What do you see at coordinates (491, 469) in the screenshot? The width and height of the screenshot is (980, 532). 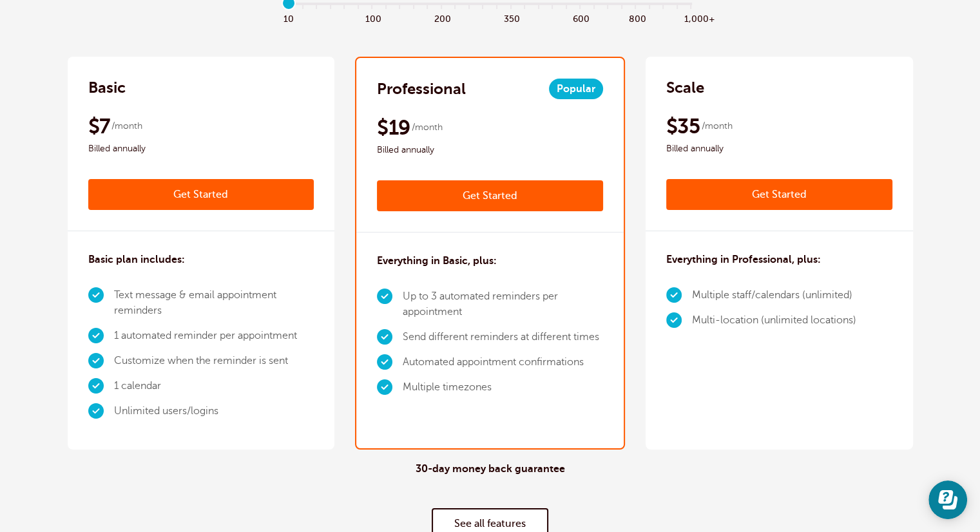 I see `h4: 30-day money back guarantee` at bounding box center [491, 469].